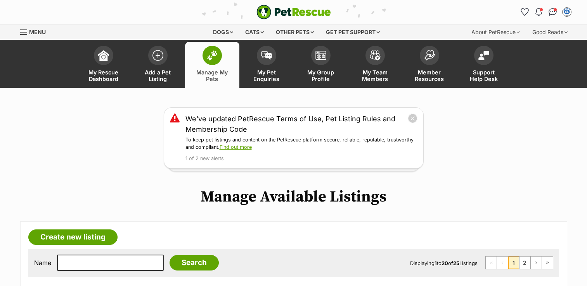 The image size is (587, 286). I want to click on span: Previous page, so click(502, 263).